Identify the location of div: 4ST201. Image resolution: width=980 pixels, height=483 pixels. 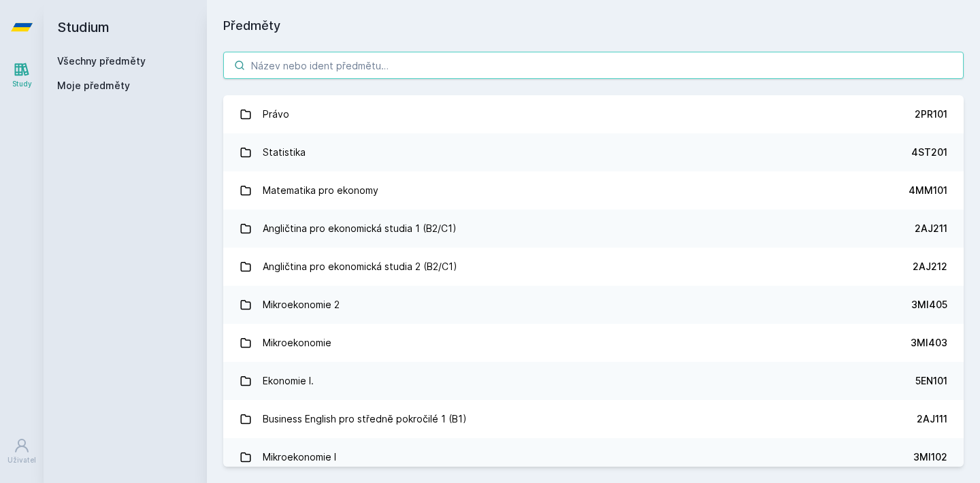
(929, 153).